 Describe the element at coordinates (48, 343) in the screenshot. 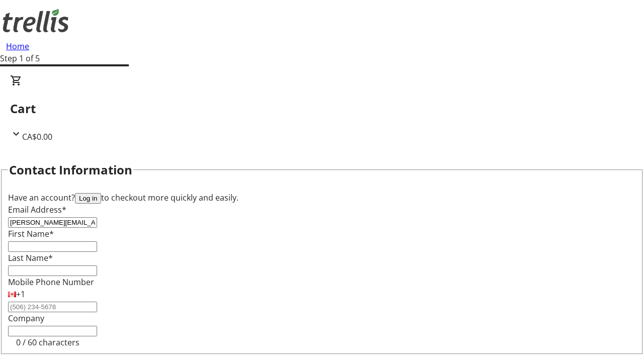

I see `tr-character-limit: 0 / 60 characters` at that location.